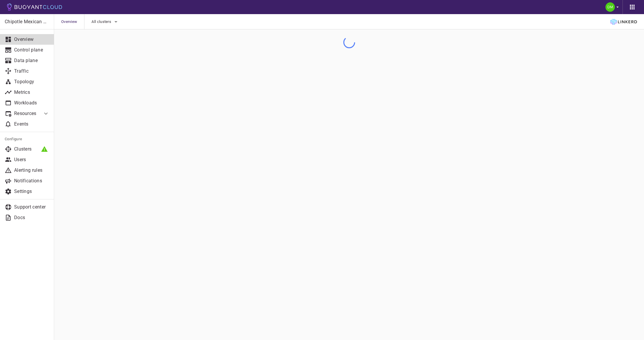  Describe the element at coordinates (32, 50) in the screenshot. I see `p: Control plane` at that location.